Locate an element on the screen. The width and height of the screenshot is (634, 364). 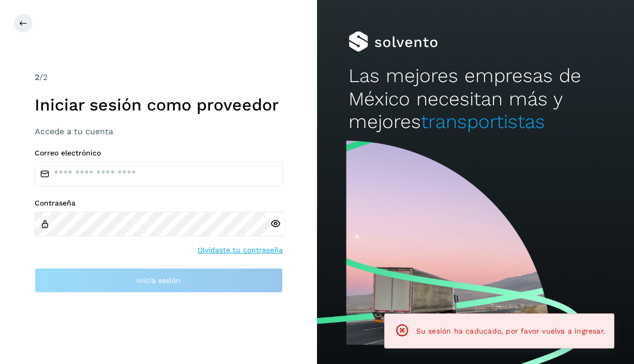
span: Su sesión ha caducado, por favor vuelva a ingresar. is located at coordinates (511, 332).